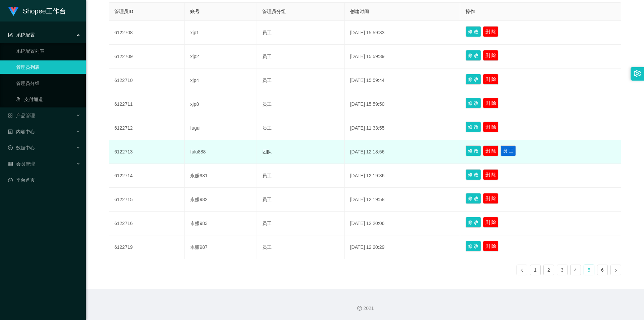  I want to click on span: 账号, so click(195, 12).